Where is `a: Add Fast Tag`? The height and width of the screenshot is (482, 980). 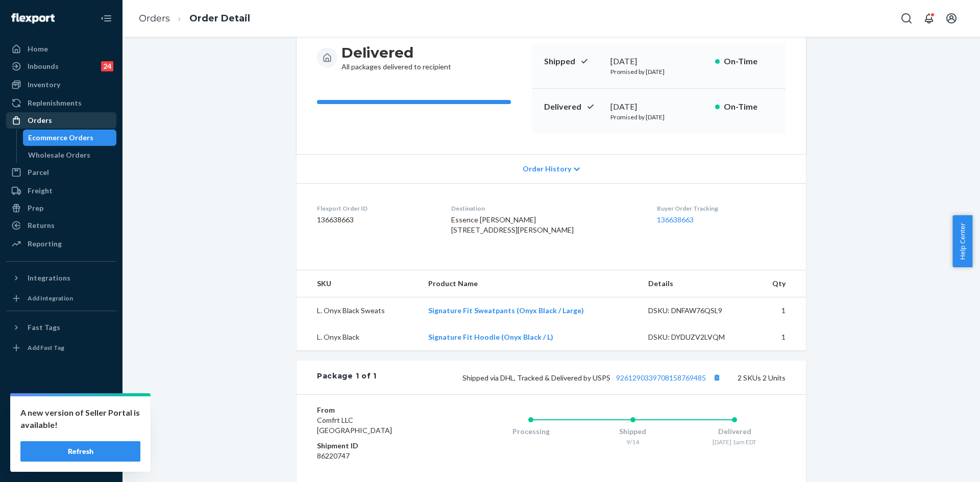 a: Add Fast Tag is located at coordinates (61, 348).